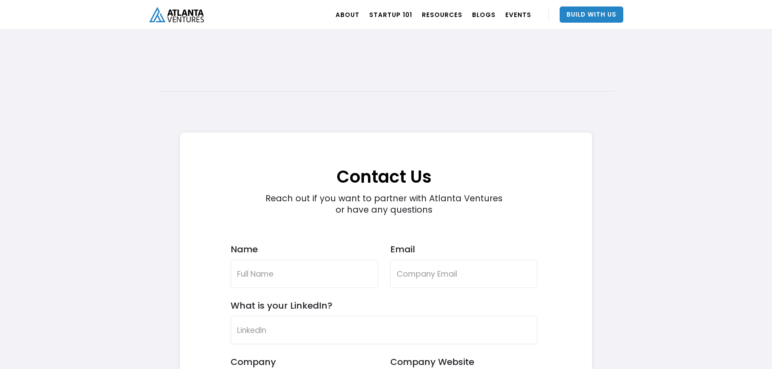  I want to click on input: LinkedIn, so click(384, 330).